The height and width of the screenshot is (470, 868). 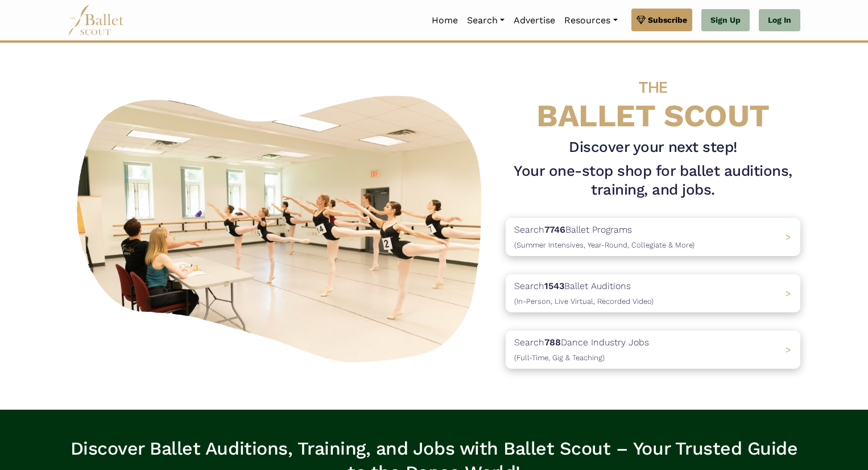 What do you see at coordinates (662, 20) in the screenshot?
I see `a: Subscribe` at bounding box center [662, 20].